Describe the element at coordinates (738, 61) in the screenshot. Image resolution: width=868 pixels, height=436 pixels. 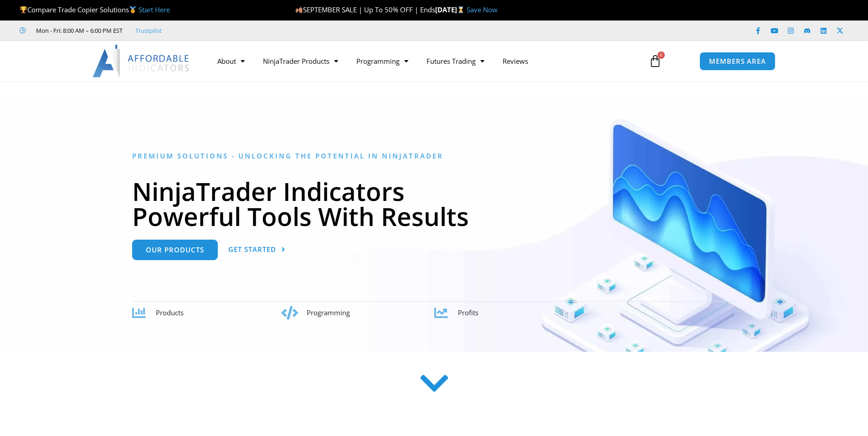
I see `span: MEMBERS AREA` at that location.